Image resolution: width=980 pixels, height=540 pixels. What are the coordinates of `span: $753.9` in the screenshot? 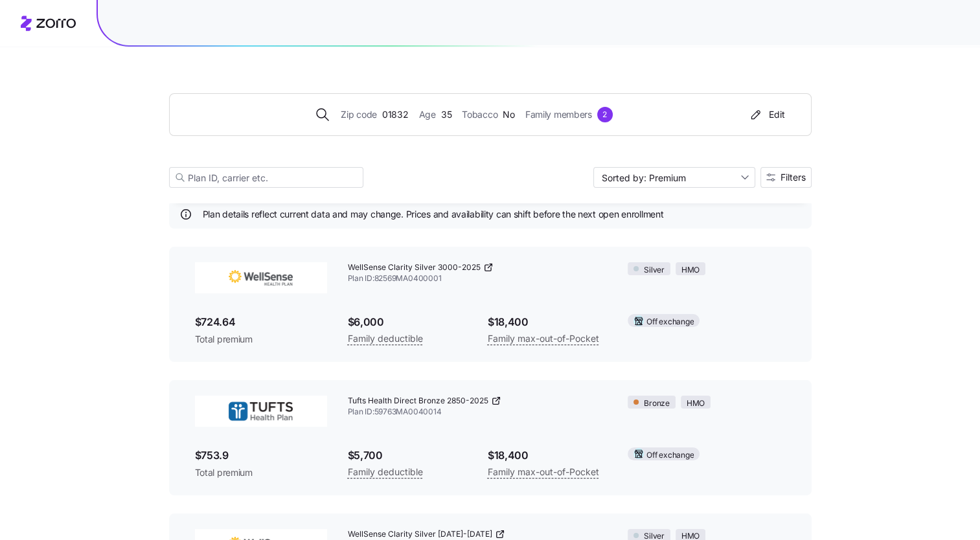 It's located at (261, 455).